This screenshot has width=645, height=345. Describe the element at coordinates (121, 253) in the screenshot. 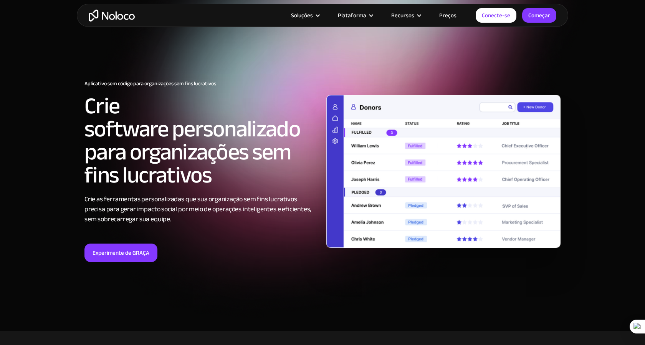

I see `a: Experimente de GRAÇA` at that location.